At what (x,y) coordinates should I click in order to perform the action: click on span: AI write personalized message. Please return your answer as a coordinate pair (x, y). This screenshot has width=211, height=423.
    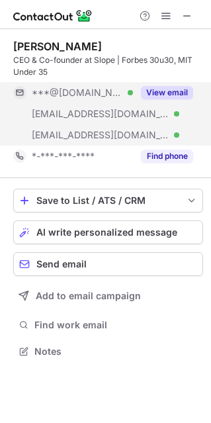
    Looking at the image, I should click on (107, 233).